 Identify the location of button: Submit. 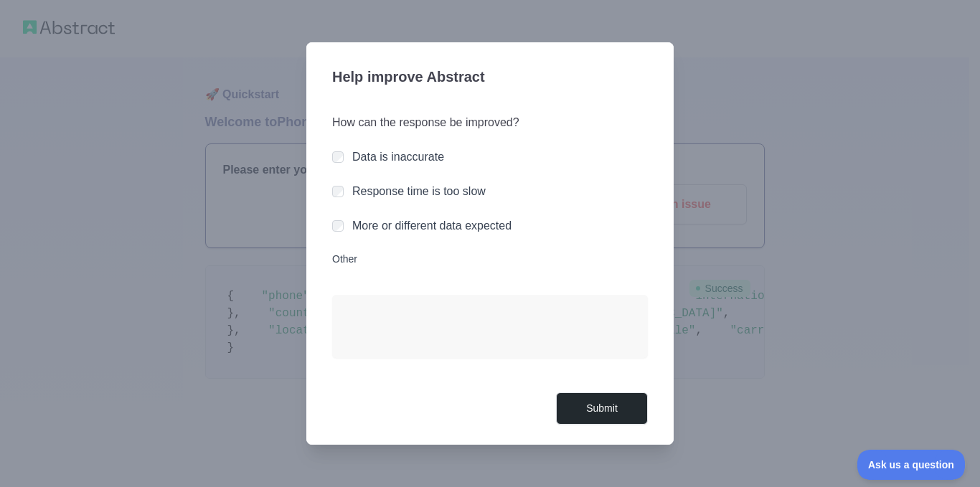
(602, 408).